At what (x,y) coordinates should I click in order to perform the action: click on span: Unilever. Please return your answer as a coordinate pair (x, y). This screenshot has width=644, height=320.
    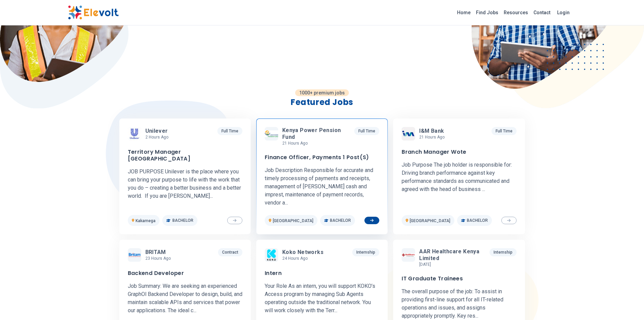
    Looking at the image, I should click on (157, 131).